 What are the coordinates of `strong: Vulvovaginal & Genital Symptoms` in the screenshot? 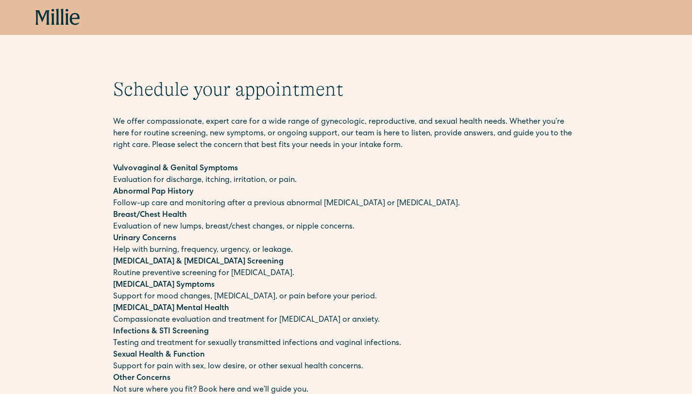 It's located at (175, 169).